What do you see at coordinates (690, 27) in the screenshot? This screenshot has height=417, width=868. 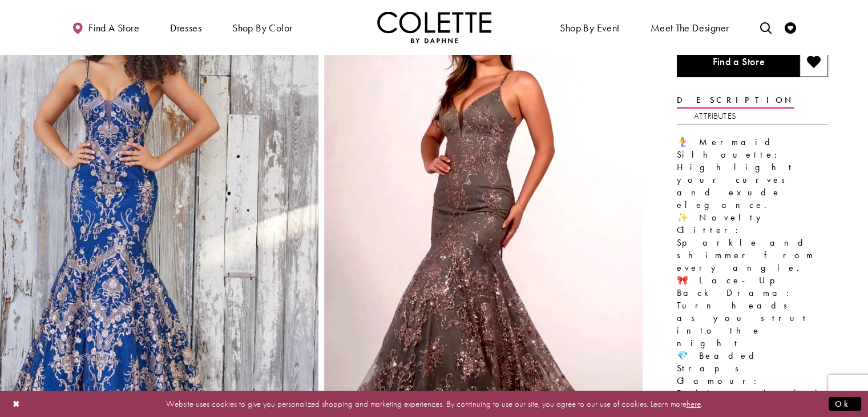 I see `a: Meet the designer` at bounding box center [690, 27].